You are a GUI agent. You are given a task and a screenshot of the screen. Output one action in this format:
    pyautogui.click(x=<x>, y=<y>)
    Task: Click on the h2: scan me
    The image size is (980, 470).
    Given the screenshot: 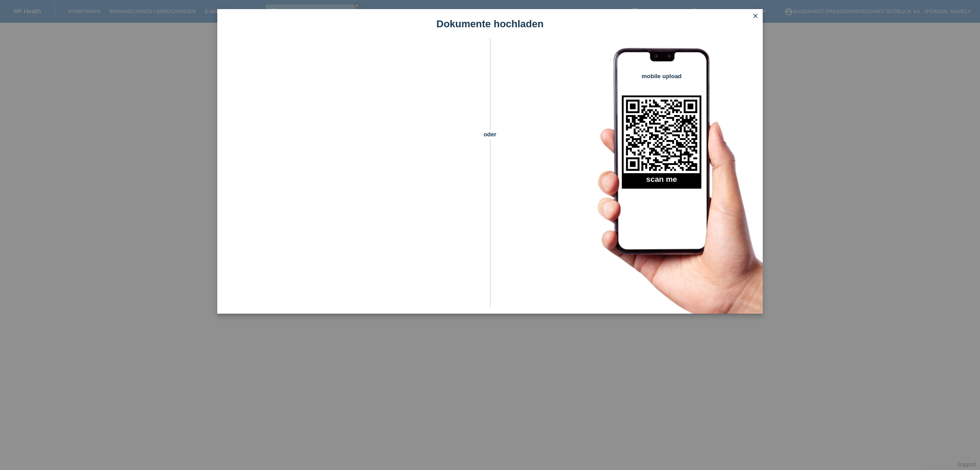 What is the action you would take?
    pyautogui.click(x=662, y=182)
    